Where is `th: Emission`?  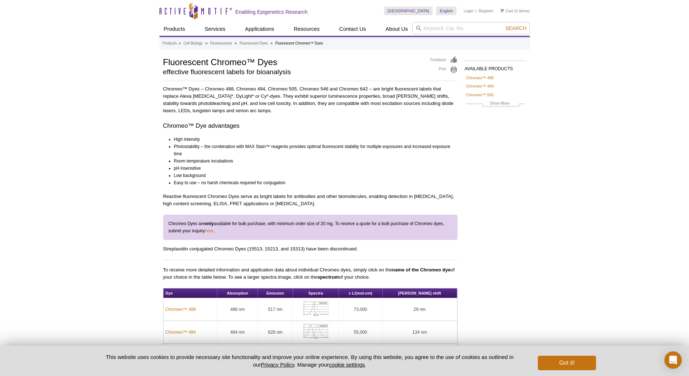
th: Emission is located at coordinates (275, 293).